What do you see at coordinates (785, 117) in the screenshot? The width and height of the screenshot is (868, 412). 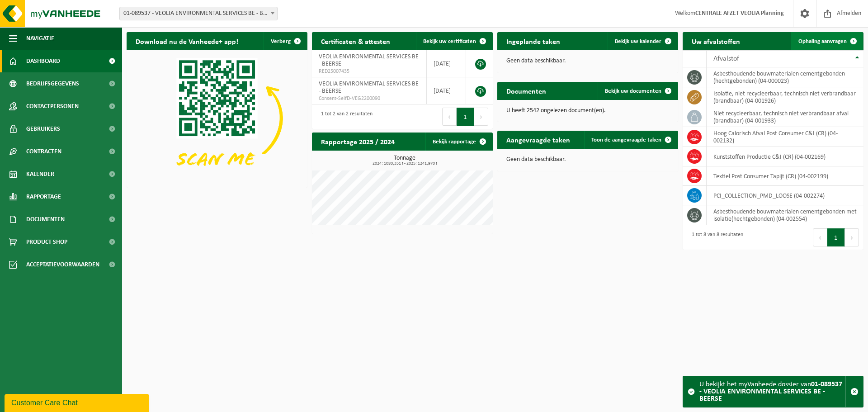 I see `td: niet recycleerbaar, technisch niet verbrandbaar afval (brandbaar) (04-001933)` at bounding box center [785, 117].